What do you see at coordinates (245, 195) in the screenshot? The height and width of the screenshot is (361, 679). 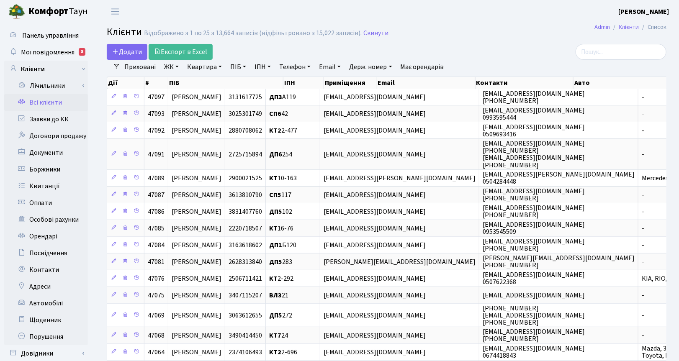 I see `span: 3613810790` at bounding box center [245, 195].